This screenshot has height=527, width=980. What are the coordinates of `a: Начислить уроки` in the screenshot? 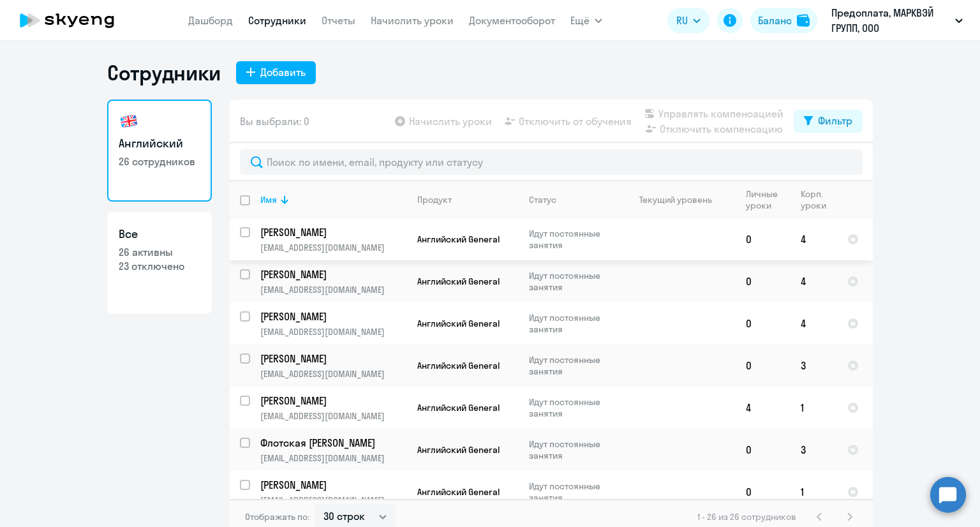 It's located at (413, 20).